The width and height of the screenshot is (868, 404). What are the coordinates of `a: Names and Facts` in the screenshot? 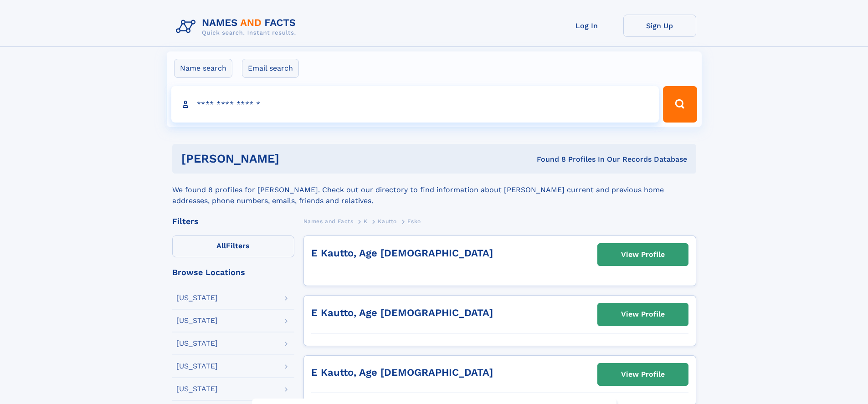 It's located at (329, 221).